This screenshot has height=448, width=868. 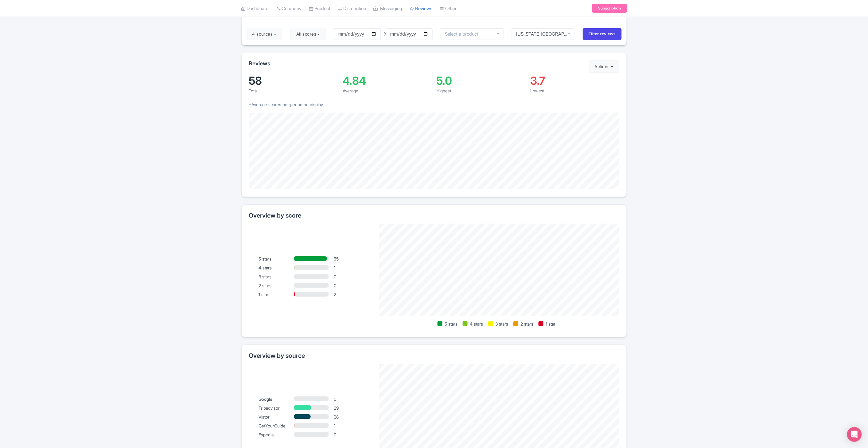 What do you see at coordinates (854, 435) in the screenshot?
I see `div: Open Intercom Messenger` at bounding box center [854, 435].